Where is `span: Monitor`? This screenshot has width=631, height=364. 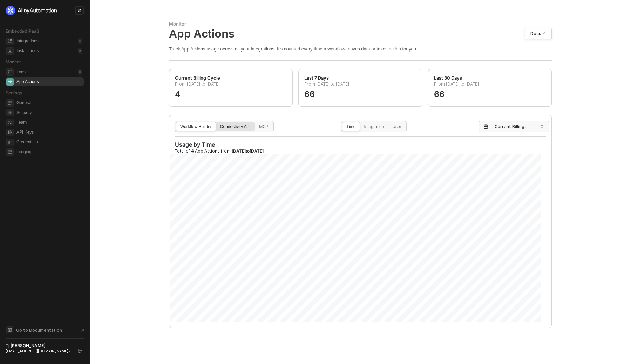
span: Monitor is located at coordinates (14, 62).